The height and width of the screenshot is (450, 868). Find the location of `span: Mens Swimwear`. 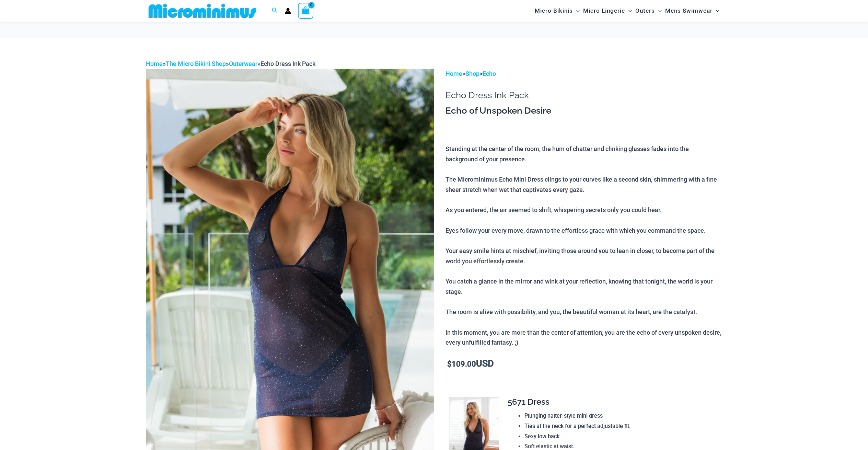

span: Mens Swimwear is located at coordinates (689, 11).